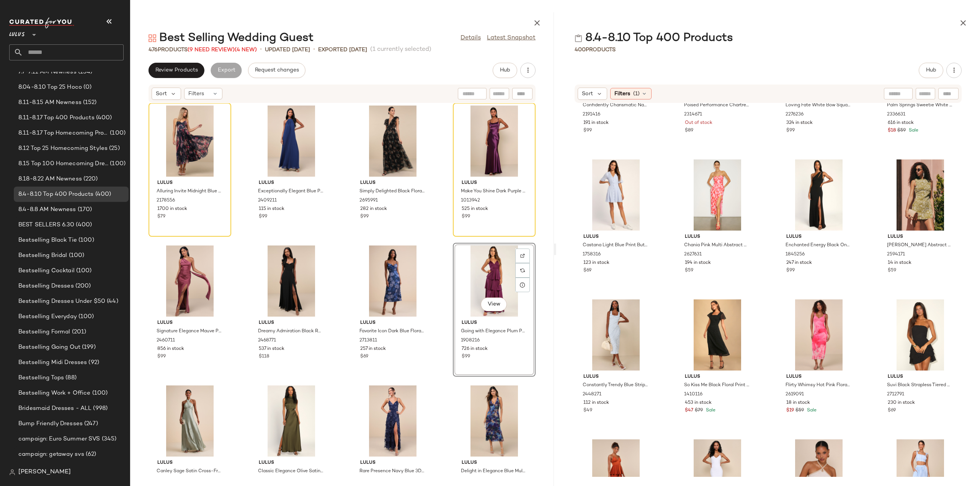 The image size is (980, 486). I want to click on span: 400, so click(580, 50).